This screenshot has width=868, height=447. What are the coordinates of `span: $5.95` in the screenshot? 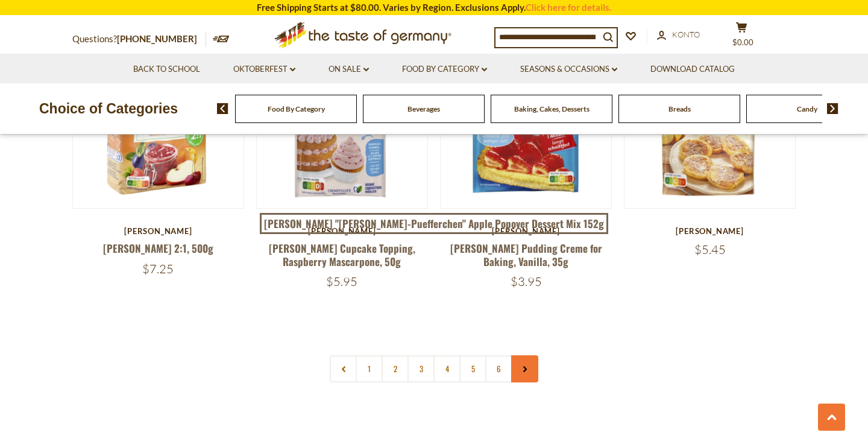 It's located at (342, 281).